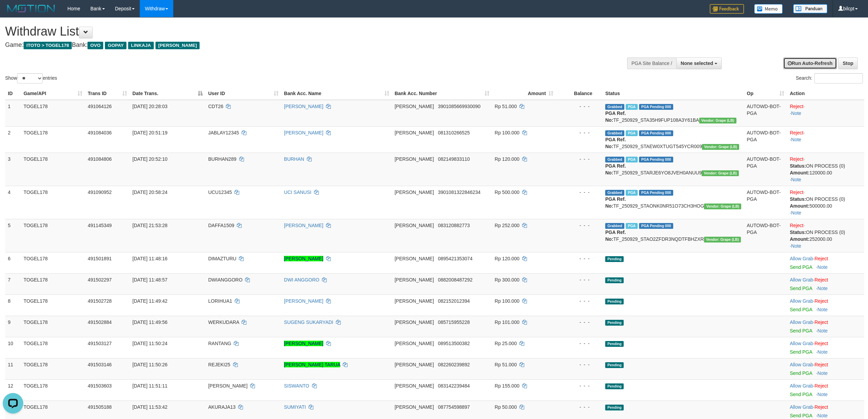 This screenshot has width=868, height=419. I want to click on span: BURHAN289, so click(222, 159).